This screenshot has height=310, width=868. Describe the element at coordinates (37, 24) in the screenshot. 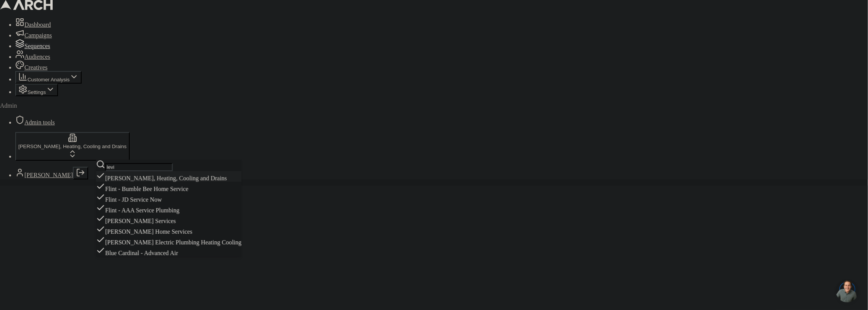

I see `span: Dashboard` at that location.